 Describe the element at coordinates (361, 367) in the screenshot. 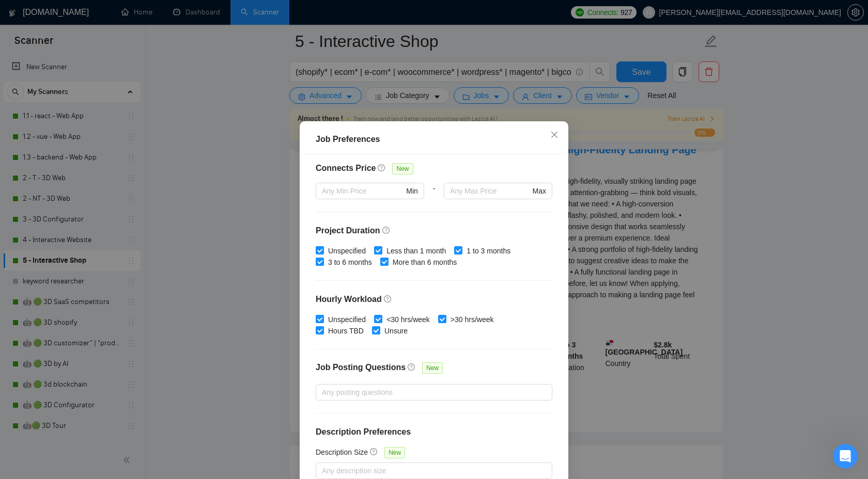

I see `h4: Job Posting Questions` at that location.